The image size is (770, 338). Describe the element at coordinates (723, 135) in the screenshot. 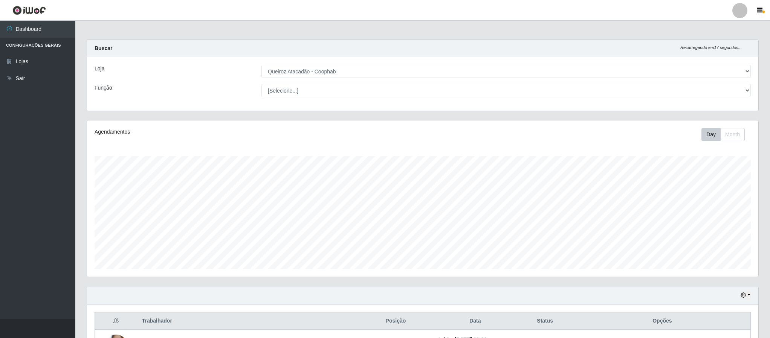

I see `div: First group` at that location.